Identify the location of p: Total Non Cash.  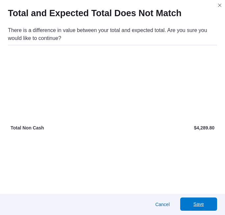
(61, 128).